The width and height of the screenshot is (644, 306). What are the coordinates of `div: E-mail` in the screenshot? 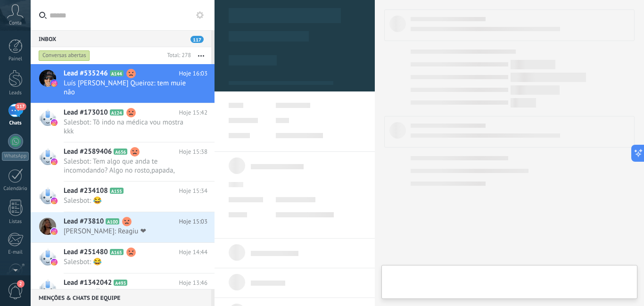 It's located at (16, 252).